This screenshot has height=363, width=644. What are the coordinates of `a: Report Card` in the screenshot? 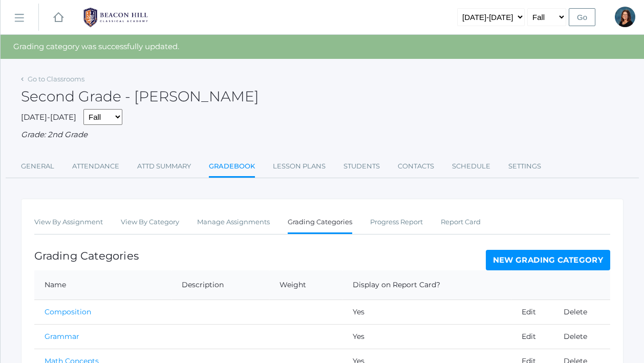 It's located at (461, 222).